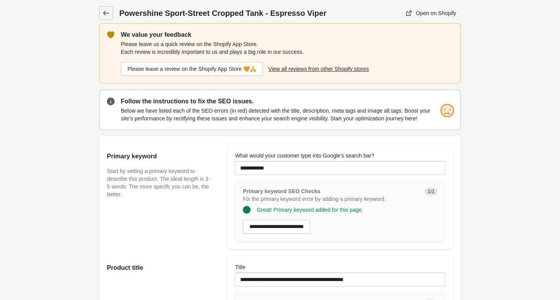 Image resolution: width=560 pixels, height=300 pixels. I want to click on p: We value your feedback, so click(282, 35).